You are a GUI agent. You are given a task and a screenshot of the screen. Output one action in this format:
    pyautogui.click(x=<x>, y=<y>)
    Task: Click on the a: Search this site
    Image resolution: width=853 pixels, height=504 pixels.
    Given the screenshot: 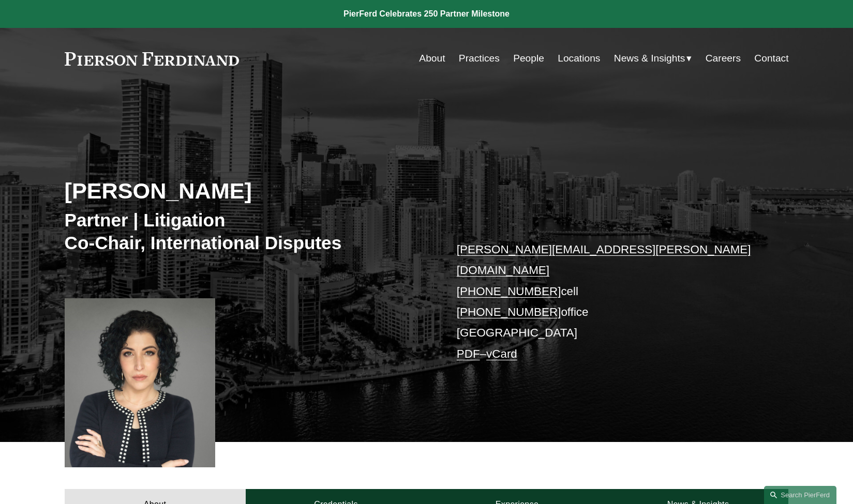 What is the action you would take?
    pyautogui.click(x=800, y=494)
    